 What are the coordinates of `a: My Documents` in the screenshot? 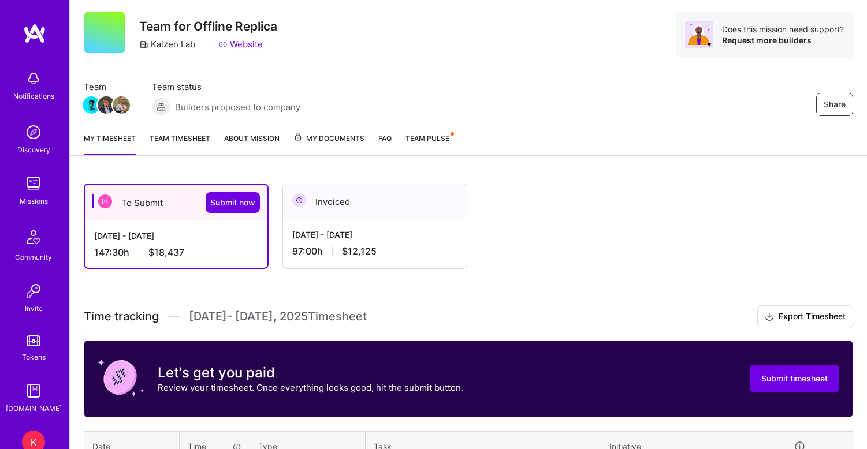 It's located at (329, 144).